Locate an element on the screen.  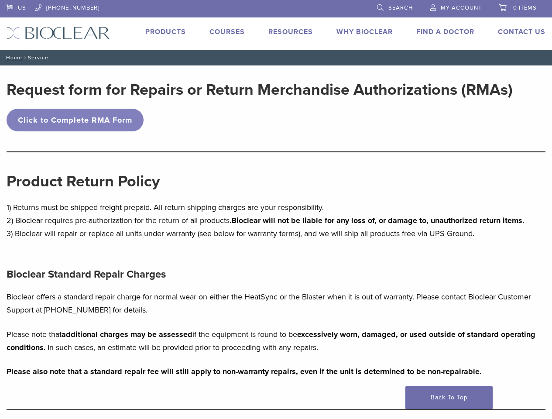
a: Find A Doctor is located at coordinates (445, 32).